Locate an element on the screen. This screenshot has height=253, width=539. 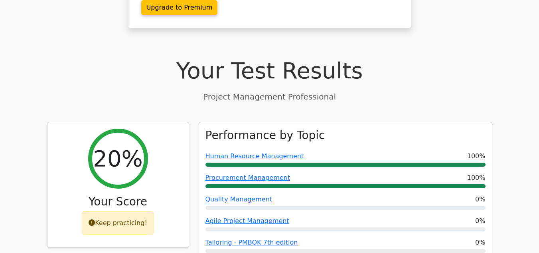
a: Agile Project Management is located at coordinates (247, 220).